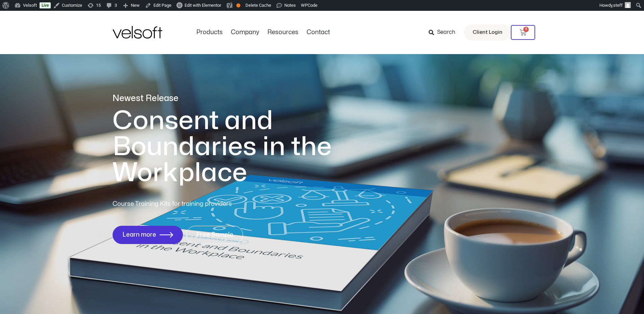 The width and height of the screenshot is (644, 314). Describe the element at coordinates (215, 235) in the screenshot. I see `a: Free Sample` at that location.